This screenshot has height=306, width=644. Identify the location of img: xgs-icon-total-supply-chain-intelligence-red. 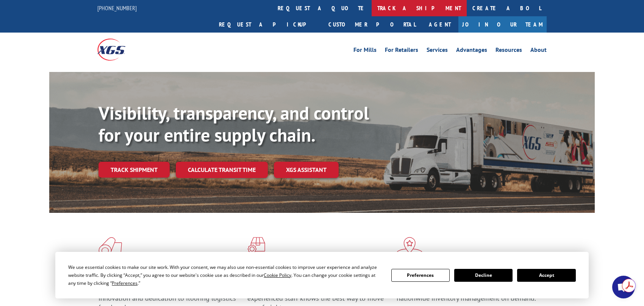
(110, 247).